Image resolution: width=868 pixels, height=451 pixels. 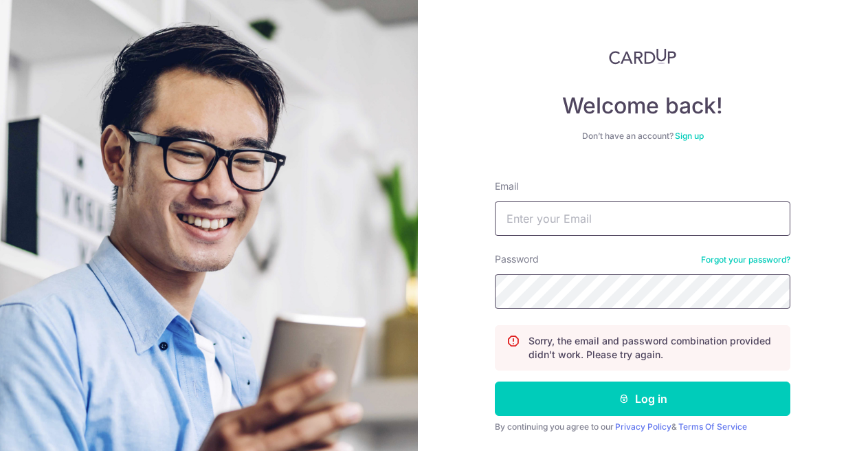 What do you see at coordinates (713, 426) in the screenshot?
I see `a: Terms Of Service` at bounding box center [713, 426].